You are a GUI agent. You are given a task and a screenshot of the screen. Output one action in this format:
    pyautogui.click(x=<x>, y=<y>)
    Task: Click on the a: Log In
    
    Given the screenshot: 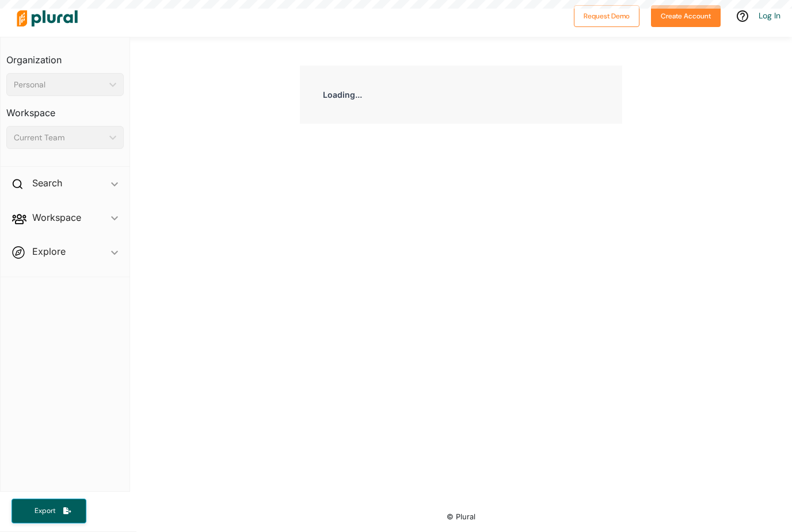 What is the action you would take?
    pyautogui.click(x=770, y=15)
    